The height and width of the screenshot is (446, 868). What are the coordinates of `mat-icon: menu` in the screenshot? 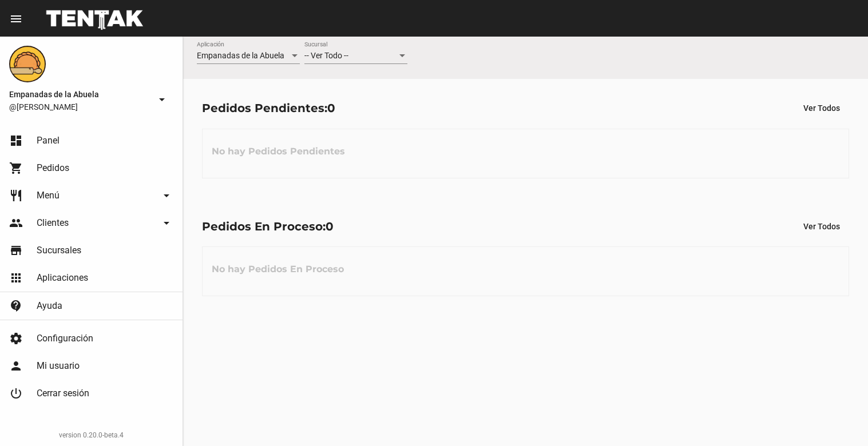 It's located at (16, 19).